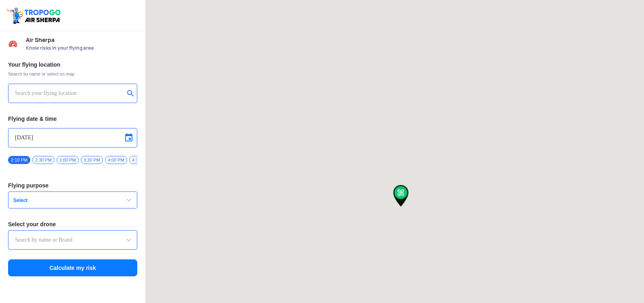  I want to click on button: Calculate my risk, so click(73, 268).